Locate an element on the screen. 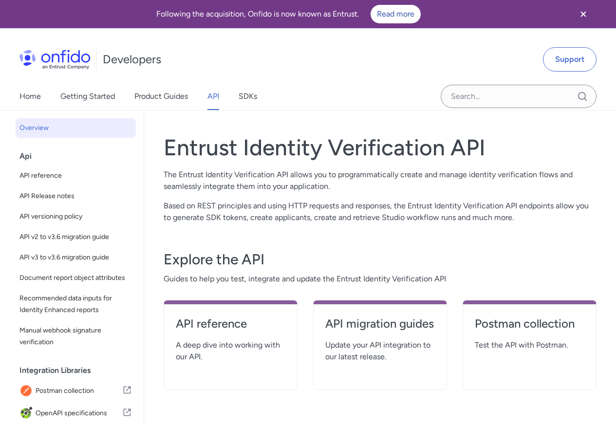 This screenshot has height=425, width=616. h1: Entrust Identity Verification API is located at coordinates (380, 148).